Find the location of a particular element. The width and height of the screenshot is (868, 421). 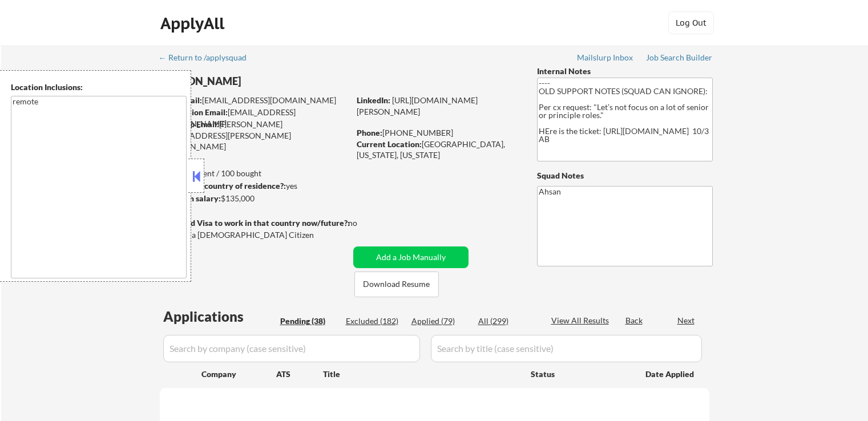

div: Excluded (182) is located at coordinates (375, 321).